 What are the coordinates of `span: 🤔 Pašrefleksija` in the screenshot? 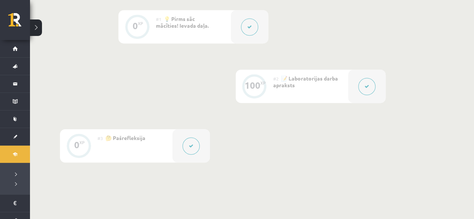 It's located at (125, 138).